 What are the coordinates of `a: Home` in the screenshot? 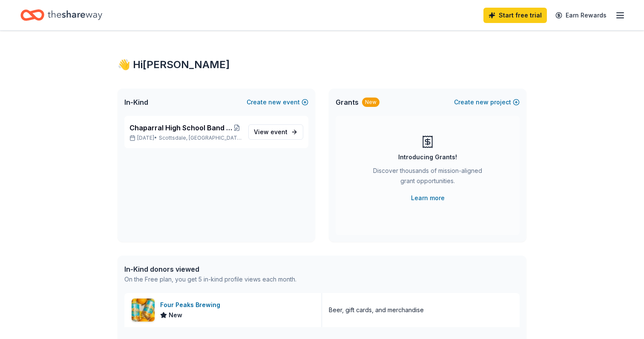 It's located at (61, 15).